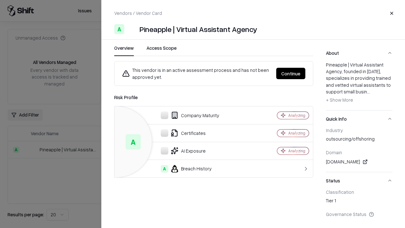  What do you see at coordinates (161, 50) in the screenshot?
I see `button: Access Scope` at bounding box center [161, 50].